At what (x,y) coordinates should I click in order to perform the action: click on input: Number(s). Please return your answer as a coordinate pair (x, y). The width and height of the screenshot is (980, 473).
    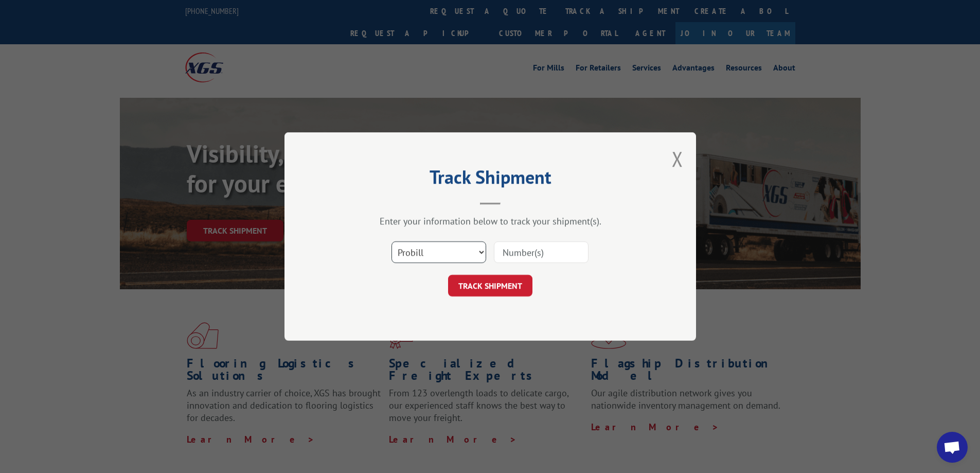
    Looking at the image, I should click on (541, 252).